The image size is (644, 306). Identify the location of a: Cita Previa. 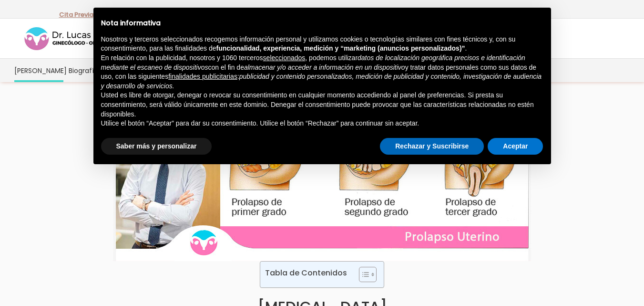
(76, 14).